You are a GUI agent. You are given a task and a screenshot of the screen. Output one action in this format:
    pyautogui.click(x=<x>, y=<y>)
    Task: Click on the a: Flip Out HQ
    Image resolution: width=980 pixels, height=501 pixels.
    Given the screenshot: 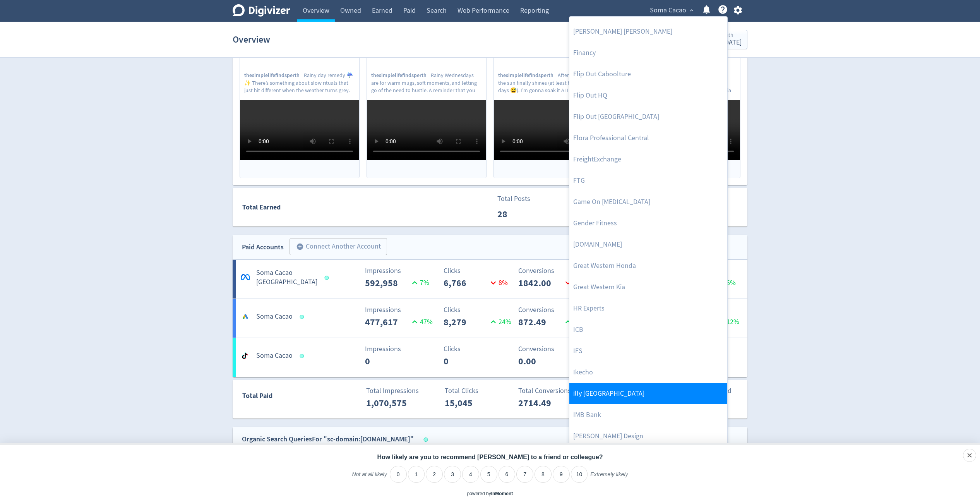 What is the action you would take?
    pyautogui.click(x=649, y=95)
    